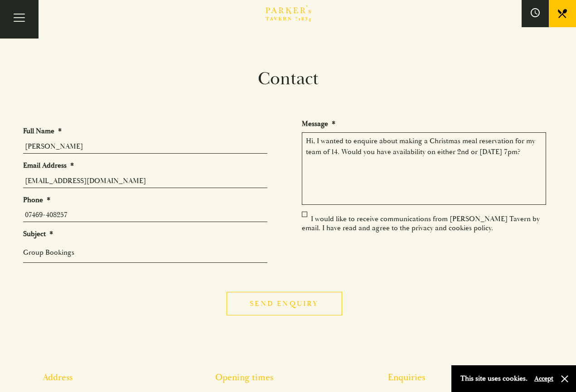 The height and width of the screenshot is (392, 576). Describe the element at coordinates (288, 377) in the screenshot. I see `h2: Opening times` at that location.